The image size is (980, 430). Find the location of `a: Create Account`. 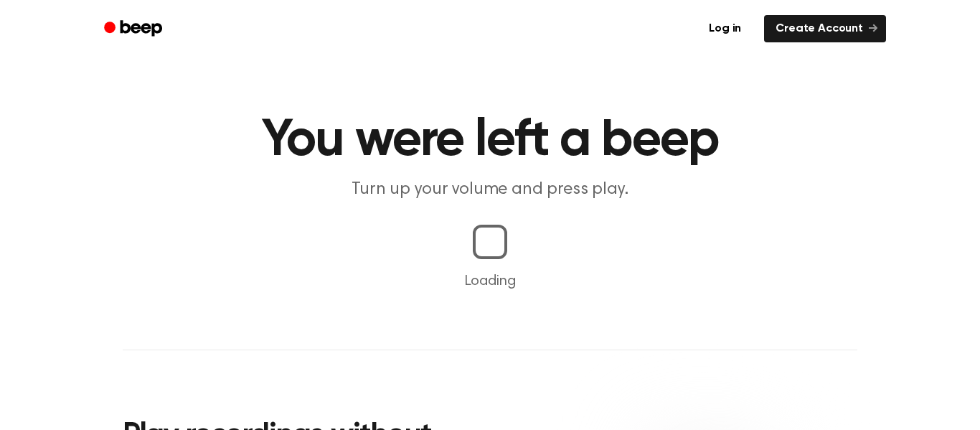

a: Create Account is located at coordinates (825, 28).